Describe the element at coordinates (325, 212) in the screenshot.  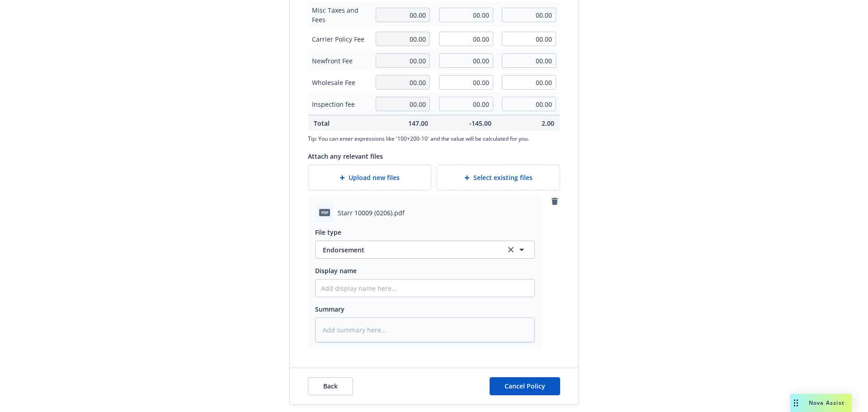
I see `span: pdf` at that location.